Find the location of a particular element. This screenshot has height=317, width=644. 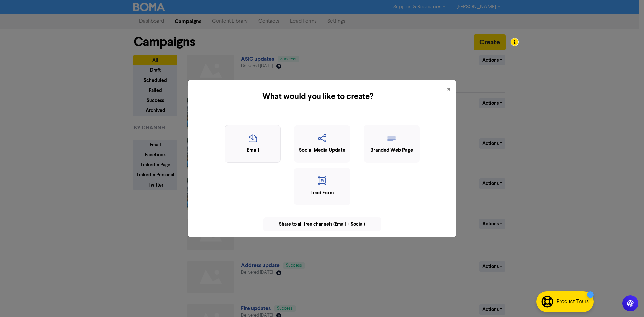

div: Share to all free channels (Email + Social) is located at coordinates (322, 224).